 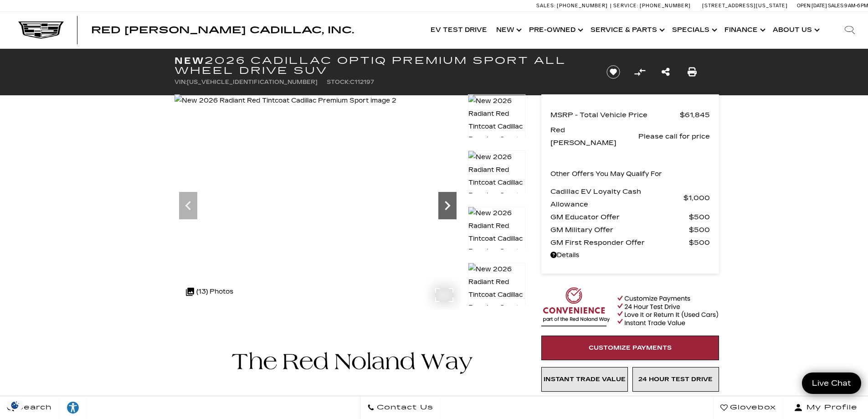 I want to click on img: New 2026 Radiant Red Tintcoat Cadillac Premium Sport image 4, so click(x=497, y=239).